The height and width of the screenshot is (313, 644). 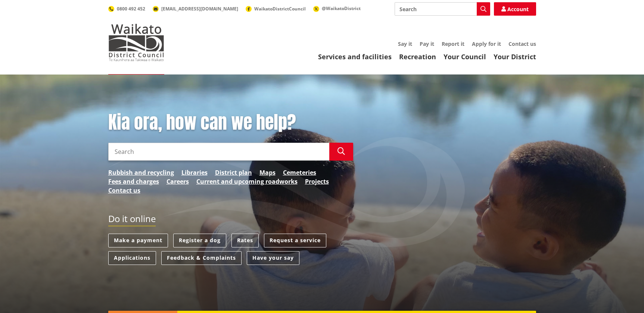 I want to click on a: Cemeteries, so click(x=299, y=173).